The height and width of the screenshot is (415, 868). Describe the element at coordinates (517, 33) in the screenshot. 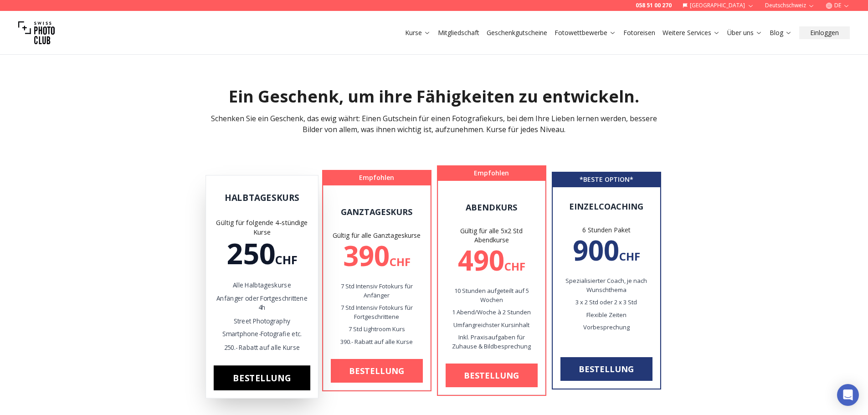

I see `button: Geschenkgutscheine` at that location.